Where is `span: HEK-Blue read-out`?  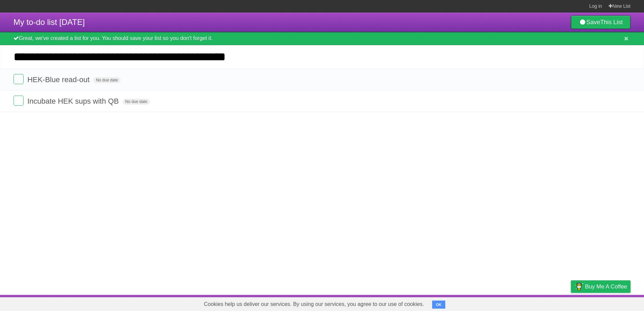
span: HEK-Blue read-out is located at coordinates (59, 79).